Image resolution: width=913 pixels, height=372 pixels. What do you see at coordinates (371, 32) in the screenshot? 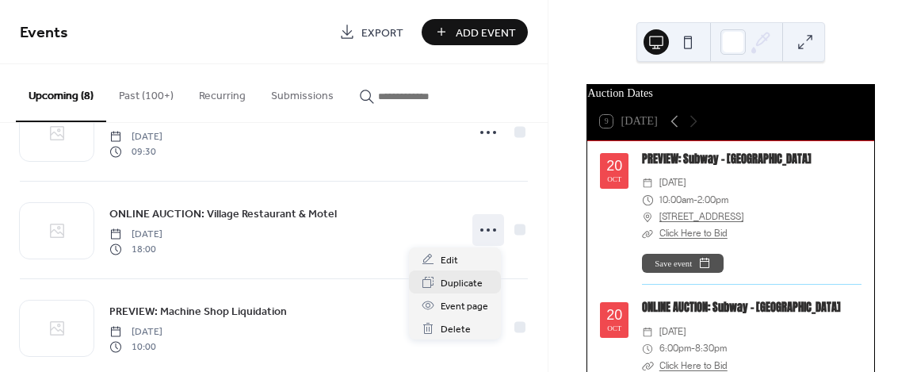
I see `a: Export` at bounding box center [371, 32].